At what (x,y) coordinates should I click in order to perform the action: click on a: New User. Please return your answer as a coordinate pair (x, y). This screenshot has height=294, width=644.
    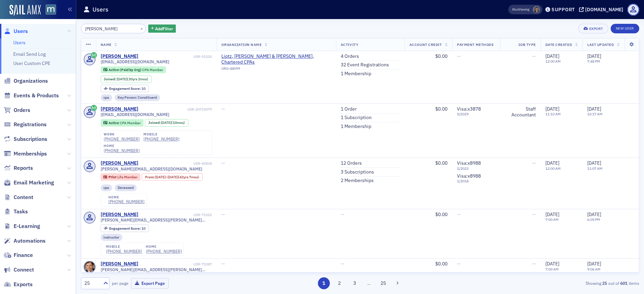
    Looking at the image, I should click on (625, 29).